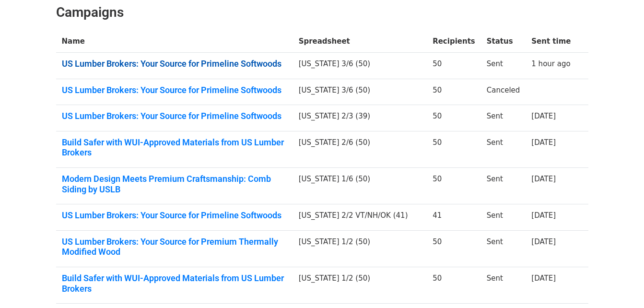 This screenshot has height=308, width=644. I want to click on a: Modern Design Meets Premium Craftsmanship: Comb Siding by USLB, so click(174, 184).